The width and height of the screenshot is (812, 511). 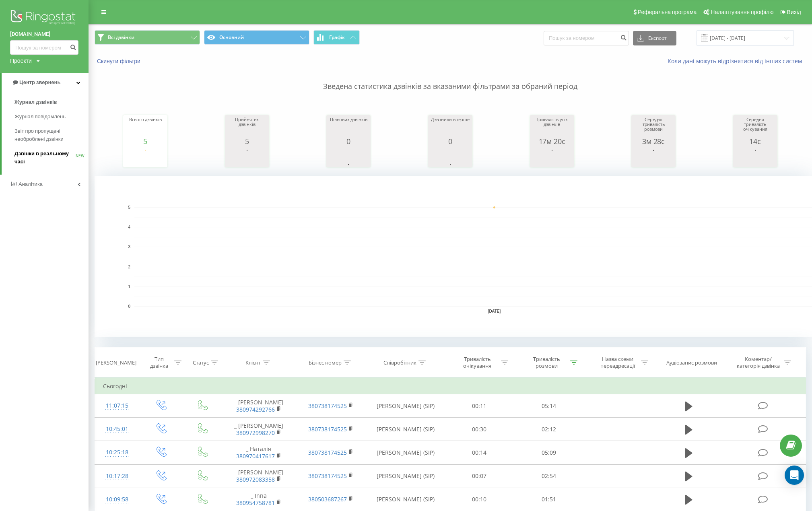 What do you see at coordinates (129, 247) in the screenshot?
I see `text: 3` at bounding box center [129, 247].